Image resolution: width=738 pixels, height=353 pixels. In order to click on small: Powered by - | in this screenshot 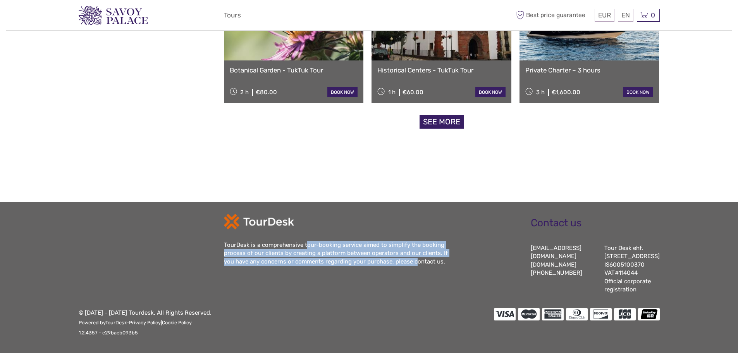, I will do `click(135, 322)`.